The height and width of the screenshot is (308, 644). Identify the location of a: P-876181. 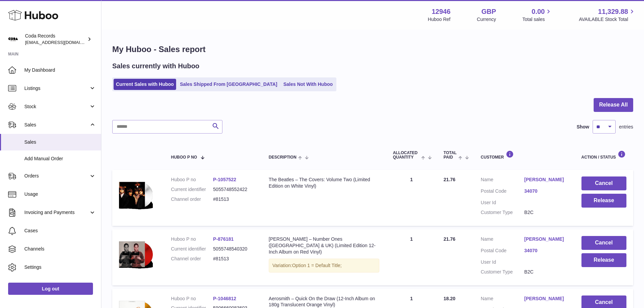
(223, 239).